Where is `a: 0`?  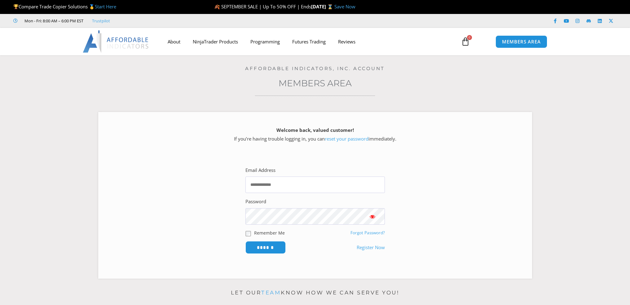
a: 0 is located at coordinates (465, 42).